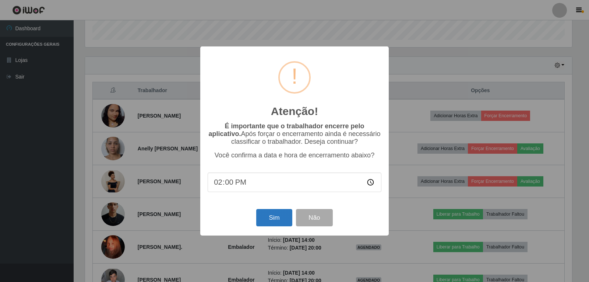 Image resolution: width=589 pixels, height=282 pixels. Describe the element at coordinates (295, 111) in the screenshot. I see `h2: Atenção!` at that location.